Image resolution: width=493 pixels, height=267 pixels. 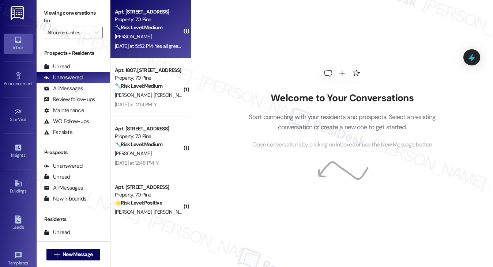 What do you see at coordinates (78, 254) in the screenshot?
I see `span: New Message` at bounding box center [78, 254].